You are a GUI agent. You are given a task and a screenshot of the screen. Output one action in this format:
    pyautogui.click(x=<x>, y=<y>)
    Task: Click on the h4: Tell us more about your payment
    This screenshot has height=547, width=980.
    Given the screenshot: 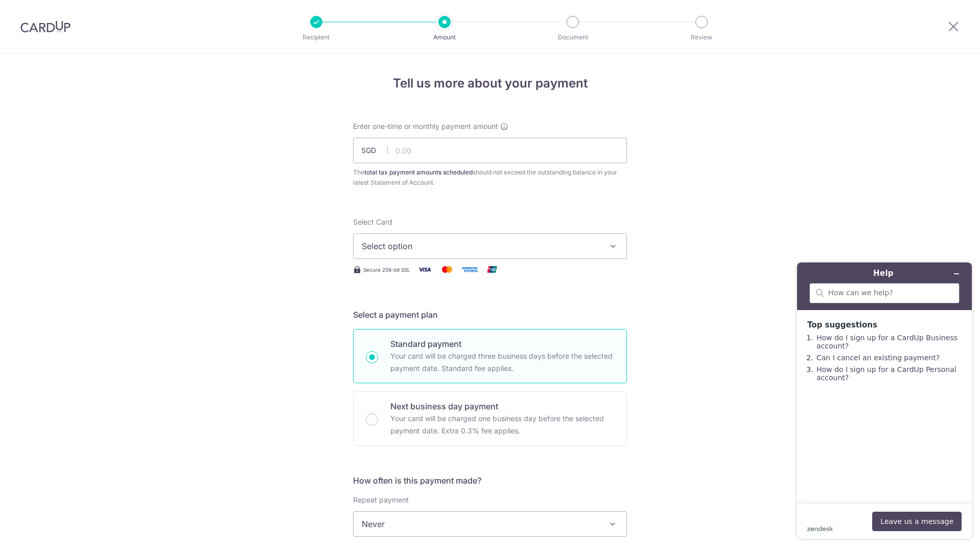 What is the action you would take?
    pyautogui.click(x=490, y=84)
    